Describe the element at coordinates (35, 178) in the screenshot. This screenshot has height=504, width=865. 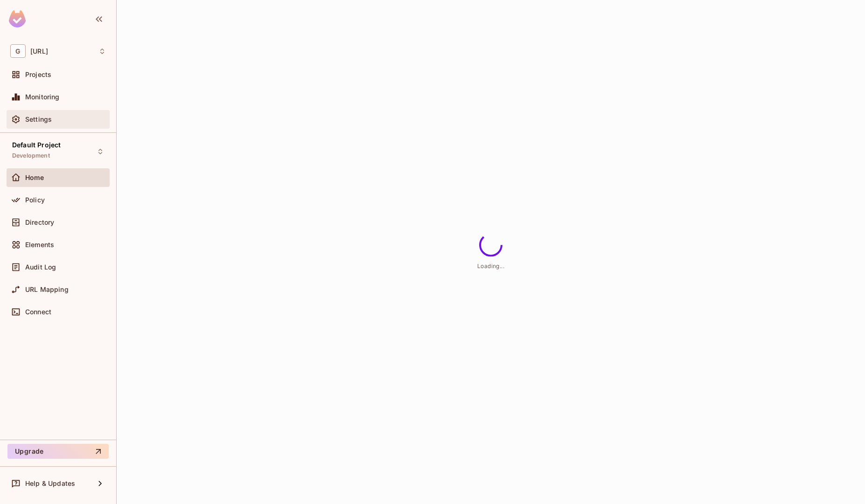
I see `span: Home` at that location.